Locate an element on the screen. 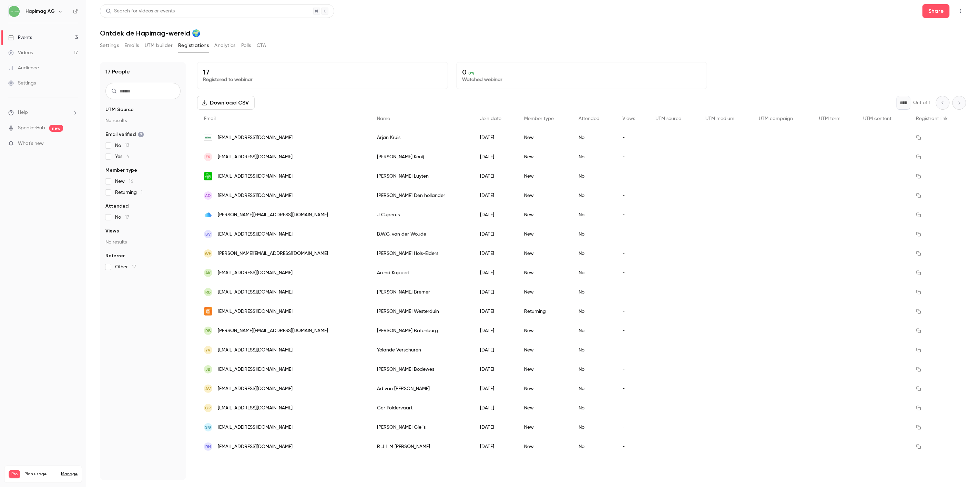 This screenshot has height=487, width=980. span: UTM content is located at coordinates (877, 119).